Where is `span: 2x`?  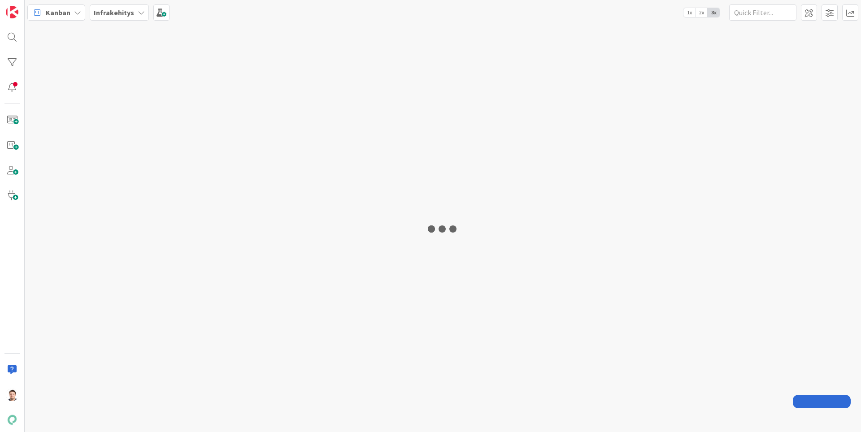
span: 2x is located at coordinates (701, 13).